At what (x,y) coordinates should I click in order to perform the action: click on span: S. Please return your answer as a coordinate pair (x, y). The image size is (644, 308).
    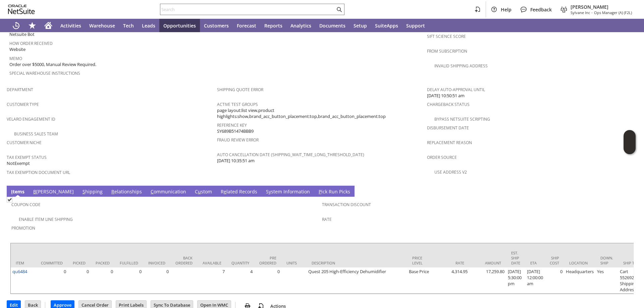
    Looking at the image, I should click on (84, 191).